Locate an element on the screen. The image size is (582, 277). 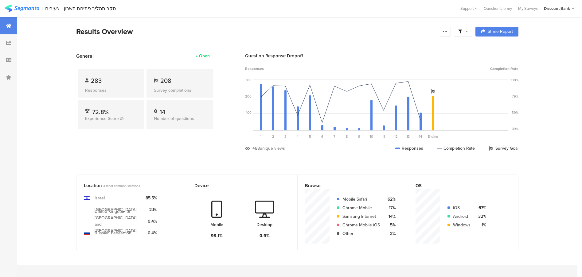
span: 8 is located at coordinates (347, 137).